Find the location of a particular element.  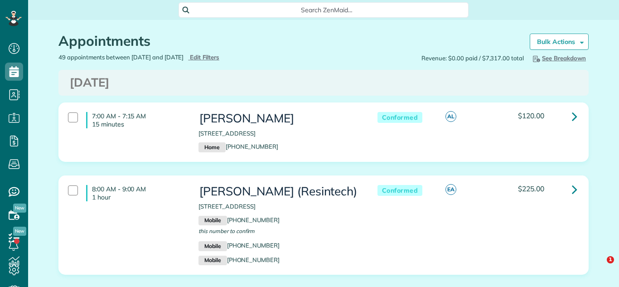

span: Revenue: $0.00 paid / $7,317.00 total is located at coordinates (473, 58).